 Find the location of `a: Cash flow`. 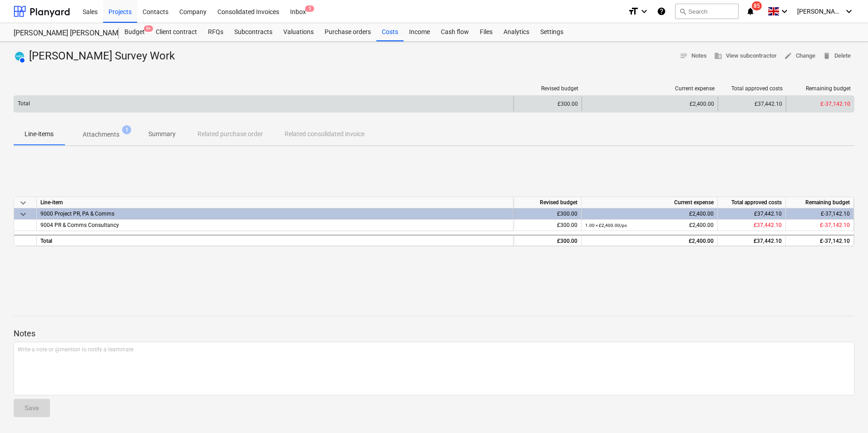

a: Cash flow is located at coordinates (455, 32).